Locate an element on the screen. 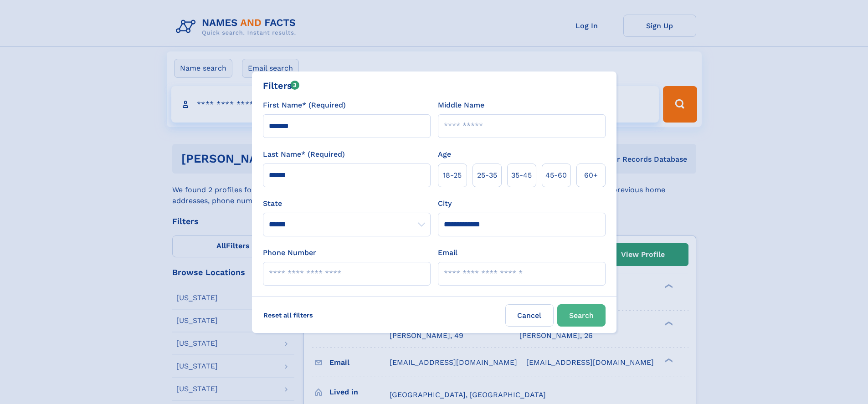 The height and width of the screenshot is (404, 868). label: State is located at coordinates (347, 203).